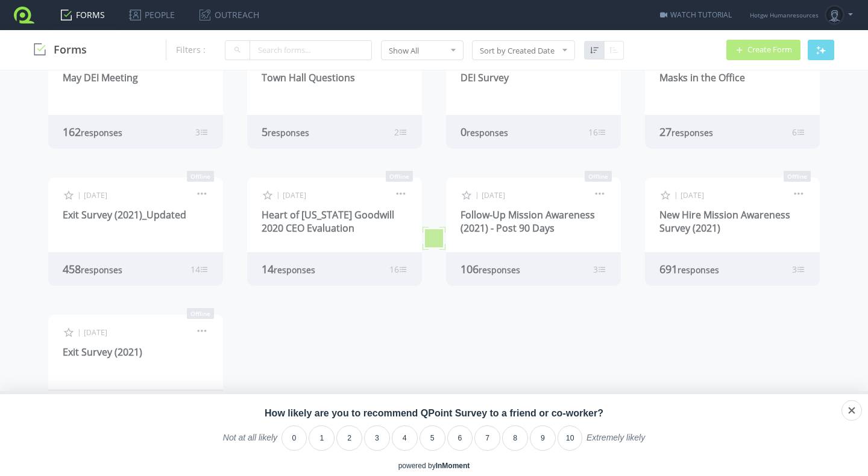  Describe the element at coordinates (349, 438) in the screenshot. I see `li: 2` at that location.